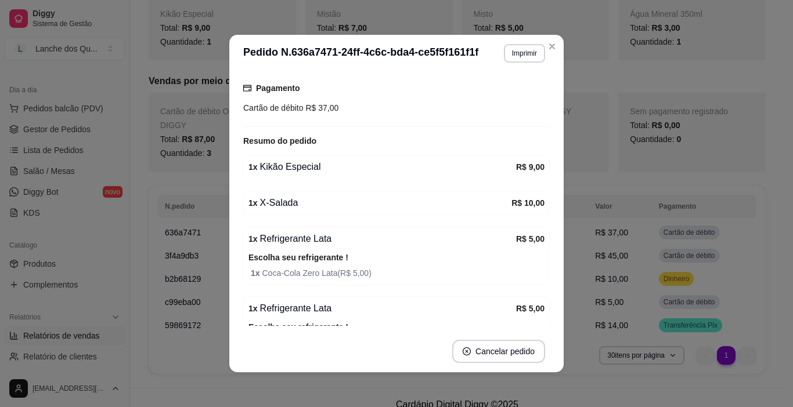  I want to click on span: Coca-Cola Zero Lata ( R$ 5,00 ), so click(398, 273).